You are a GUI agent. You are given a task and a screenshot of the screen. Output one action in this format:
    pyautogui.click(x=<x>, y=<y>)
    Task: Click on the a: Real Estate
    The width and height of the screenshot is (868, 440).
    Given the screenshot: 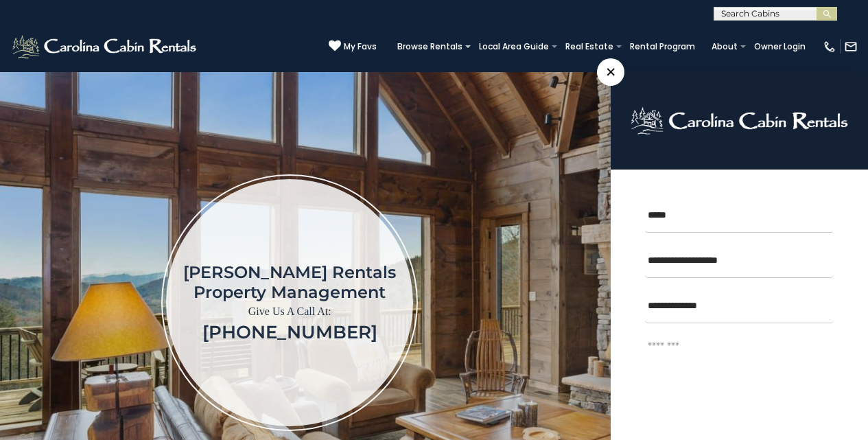 What is the action you would take?
    pyautogui.click(x=590, y=47)
    